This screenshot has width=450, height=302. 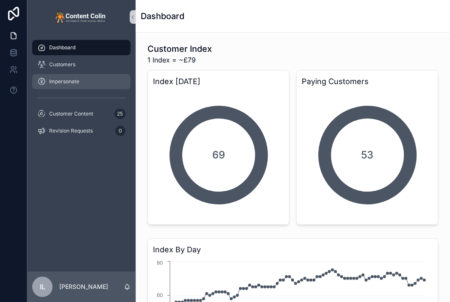 I want to click on div: 0, so click(x=120, y=131).